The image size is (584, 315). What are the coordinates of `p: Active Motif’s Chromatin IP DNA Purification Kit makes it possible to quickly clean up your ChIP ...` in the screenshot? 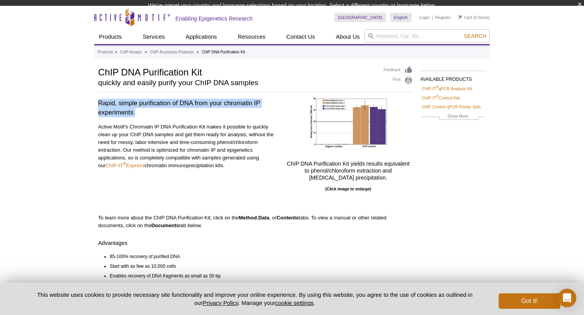 It's located at (188, 146).